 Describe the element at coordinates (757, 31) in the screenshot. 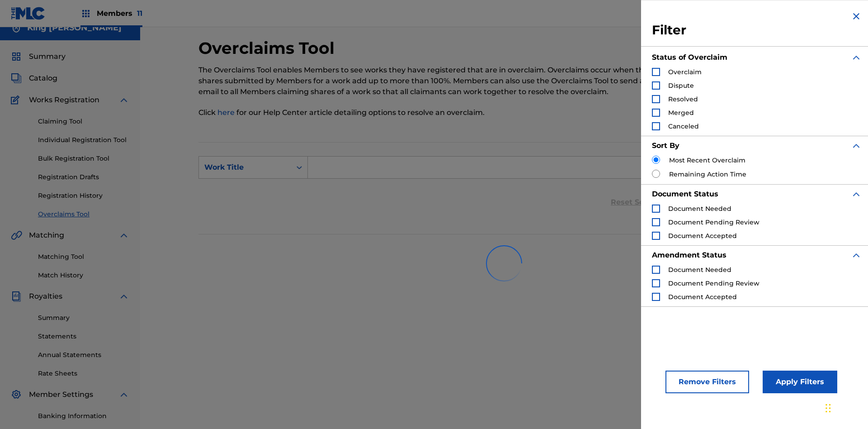

I see `h3: Filter` at that location.